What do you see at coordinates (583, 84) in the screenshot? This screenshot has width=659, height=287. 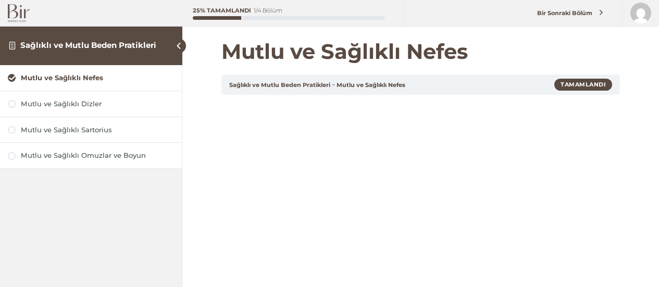 I see `div: Tamamlandı` at bounding box center [583, 84].